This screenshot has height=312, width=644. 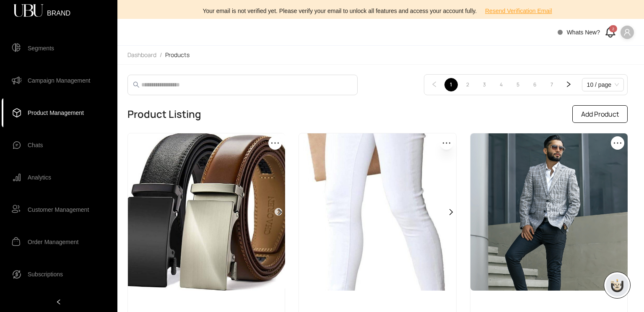 What do you see at coordinates (59, 80) in the screenshot?
I see `span: Campaign Management` at bounding box center [59, 80].